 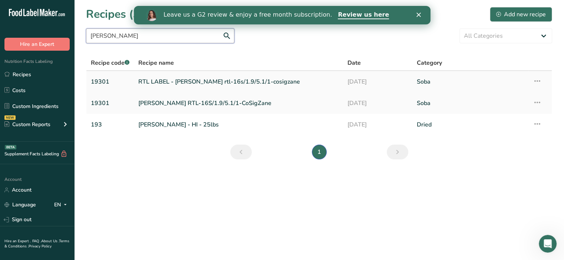 What do you see at coordinates (114, 9) in the screenshot?
I see `div: Leave us a G2 review & enjoy a free month subscription.` at bounding box center [114, 9].